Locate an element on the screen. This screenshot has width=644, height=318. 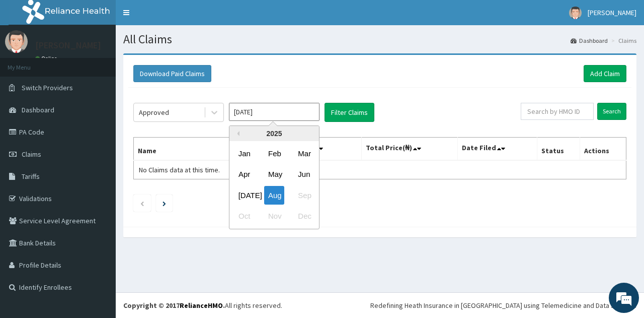
button: Download Paid Claims is located at coordinates (172, 74).